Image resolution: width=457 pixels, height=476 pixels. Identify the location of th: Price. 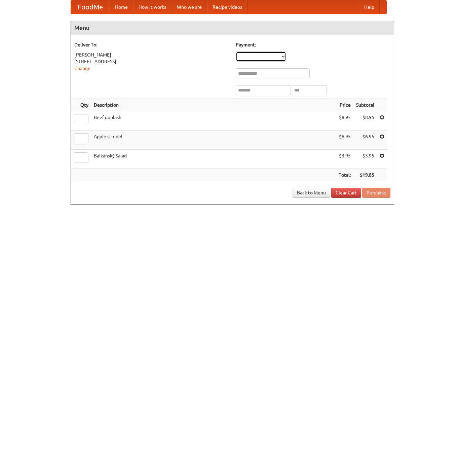
(345, 105).